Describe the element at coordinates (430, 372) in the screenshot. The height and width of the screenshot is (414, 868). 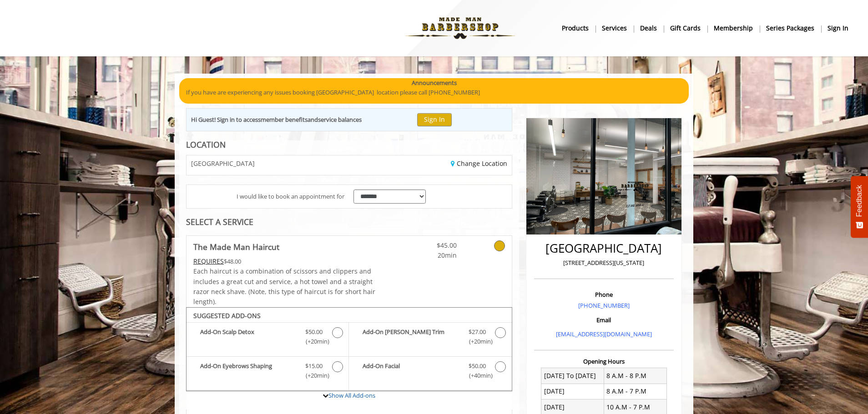
I see `label: Add-On Facial` at that location.